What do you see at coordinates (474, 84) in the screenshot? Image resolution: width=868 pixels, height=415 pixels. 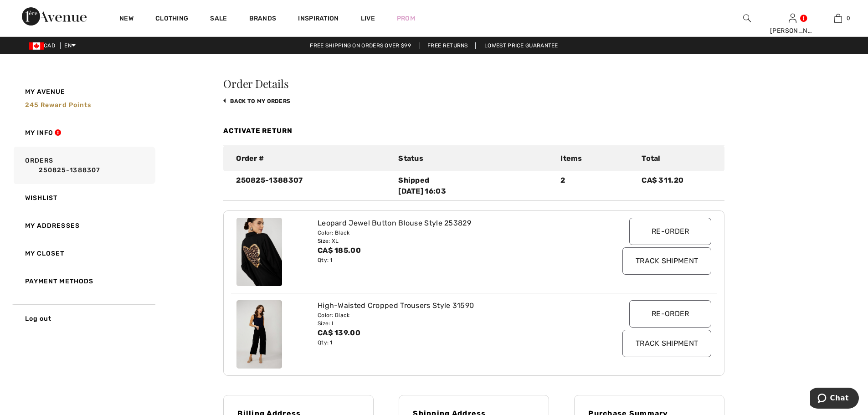 I see `h3: Order Details` at bounding box center [474, 84].